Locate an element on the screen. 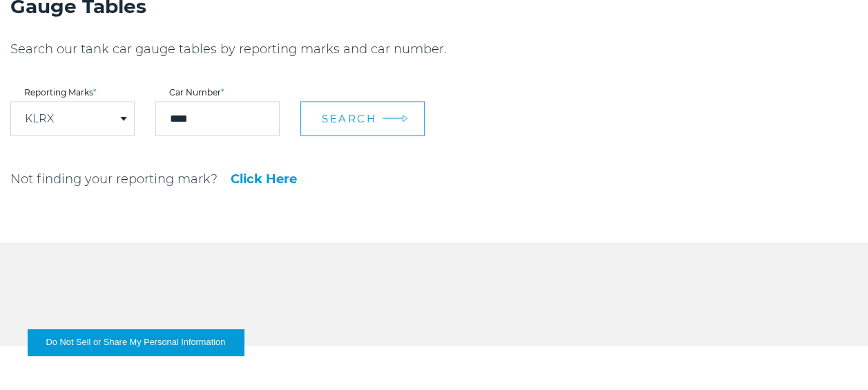 The width and height of the screenshot is (868, 390). label: Car Number is located at coordinates (217, 92).